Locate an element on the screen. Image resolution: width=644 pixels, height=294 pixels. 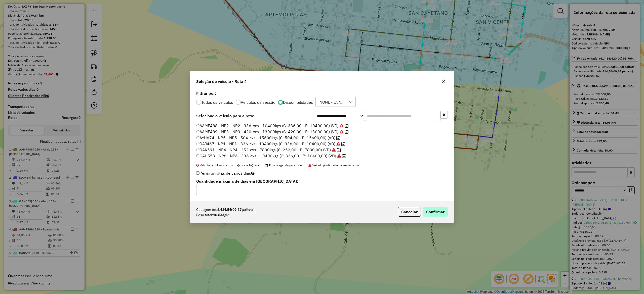
input: AAMF488 - NP2 - NP2 - 336-cxs - 10400kgs (C: 336,00 - P: 10400,00) (VD) is located at coordinates (198, 126).